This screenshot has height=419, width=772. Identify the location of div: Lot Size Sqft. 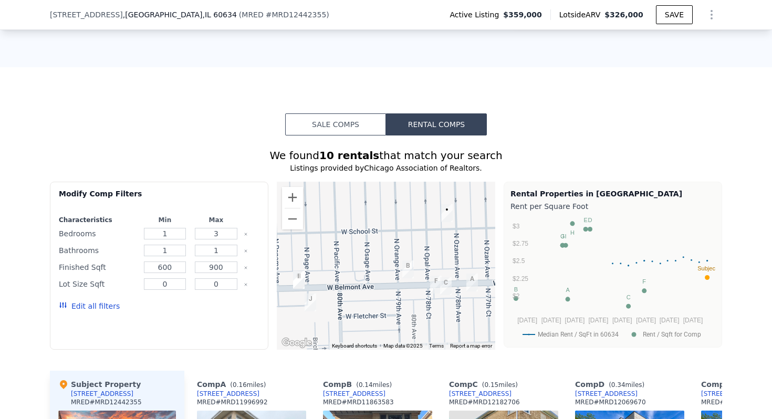
(98, 284).